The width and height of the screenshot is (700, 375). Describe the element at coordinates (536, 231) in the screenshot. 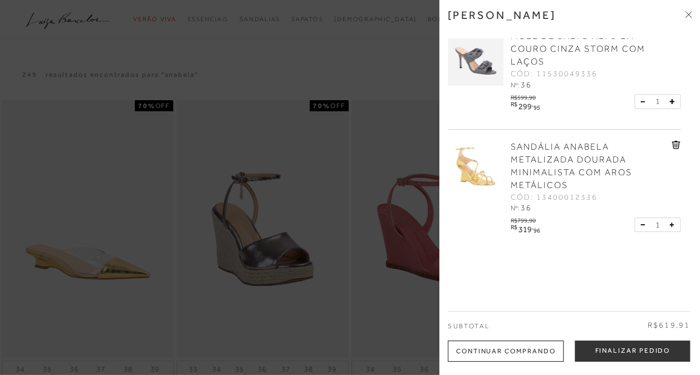

I see `span: 96` at that location.